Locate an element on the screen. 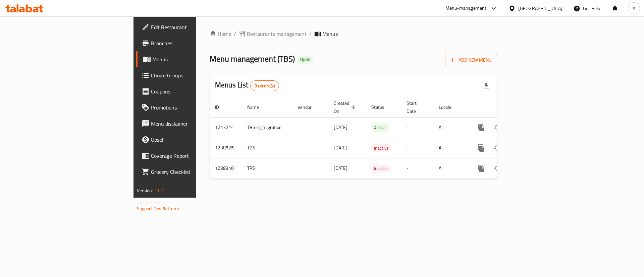 The height and width of the screenshot is (277, 644). a: Edit Restaurant is located at coordinates (188, 27).